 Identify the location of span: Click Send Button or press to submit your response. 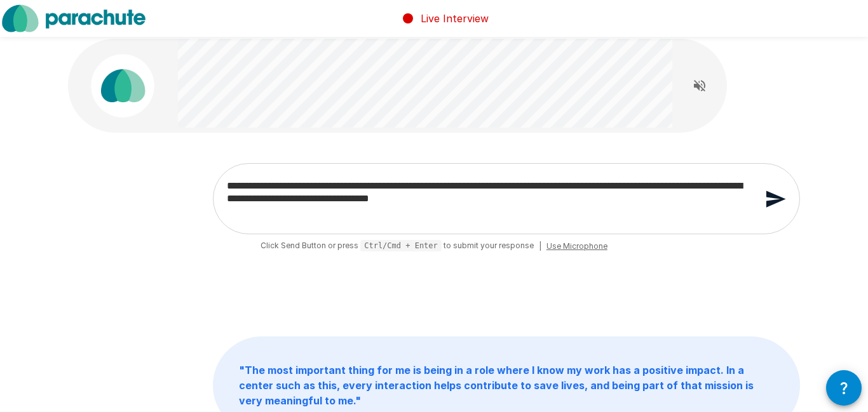
(397, 246).